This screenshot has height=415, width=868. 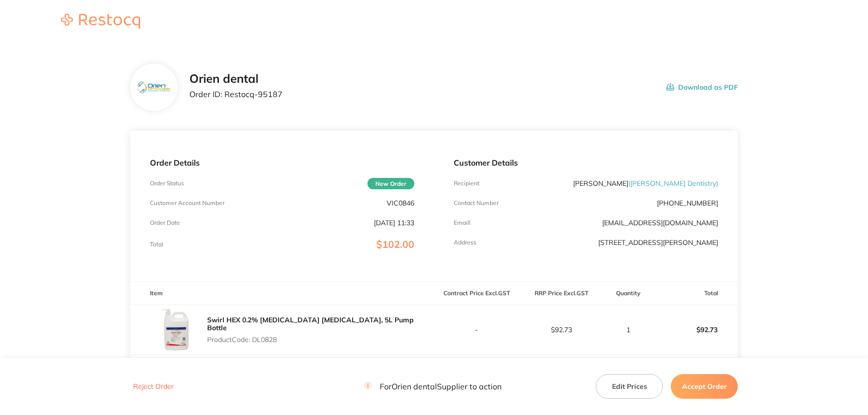 What do you see at coordinates (175, 330) in the screenshot?
I see `img: N3lyeGJsbg` at bounding box center [175, 330].